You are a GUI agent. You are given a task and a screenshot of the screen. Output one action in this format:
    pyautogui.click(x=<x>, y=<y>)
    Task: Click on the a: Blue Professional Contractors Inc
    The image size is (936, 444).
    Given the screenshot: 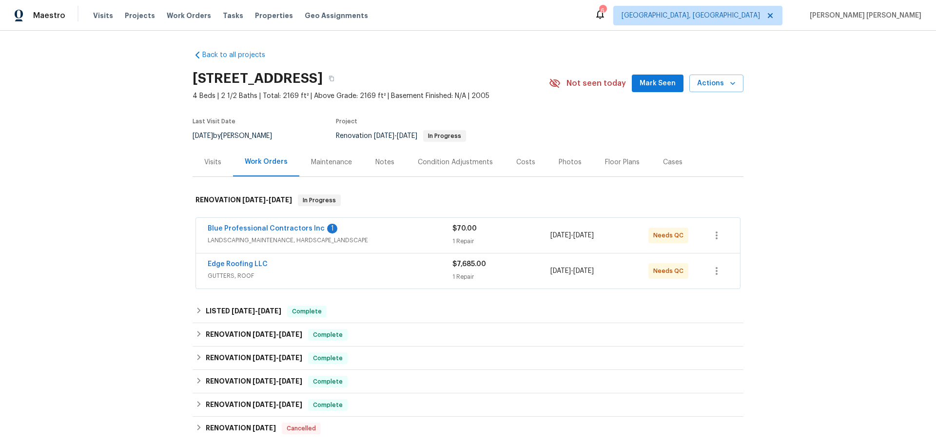 What is the action you would take?
    pyautogui.click(x=266, y=229)
    